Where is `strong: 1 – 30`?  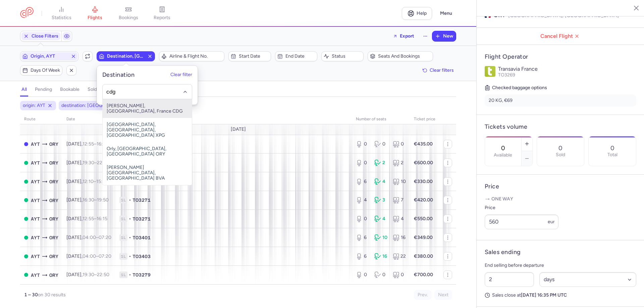 strong: 1 – 30 is located at coordinates (31, 295).